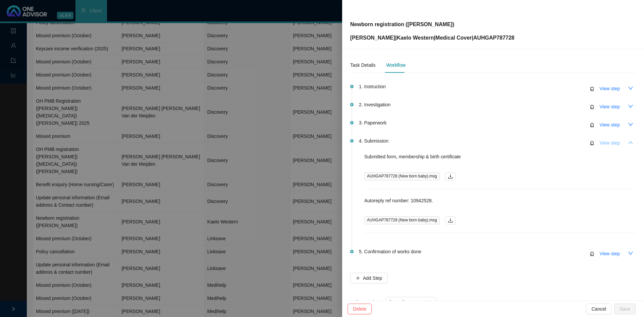  What do you see at coordinates (363, 65) in the screenshot?
I see `div: Task Details` at bounding box center [363, 65].